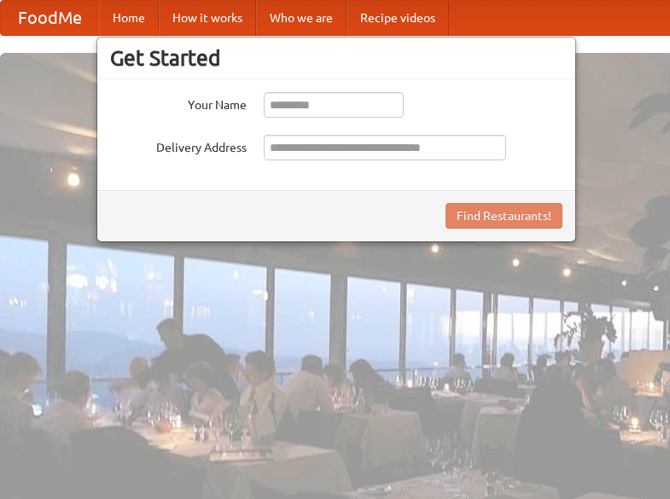 The width and height of the screenshot is (670, 499). Describe the element at coordinates (178, 102) in the screenshot. I see `label: Your Name` at that location.